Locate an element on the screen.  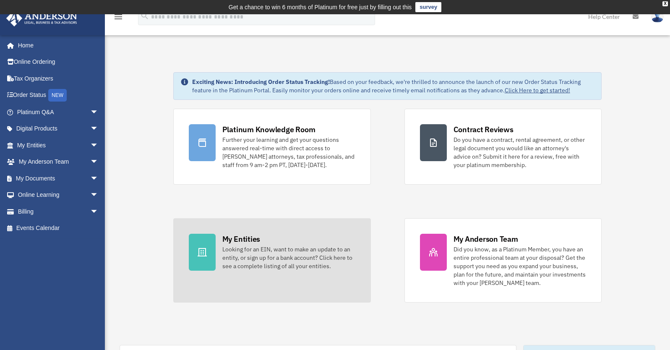
a: menu is located at coordinates (118, 18).